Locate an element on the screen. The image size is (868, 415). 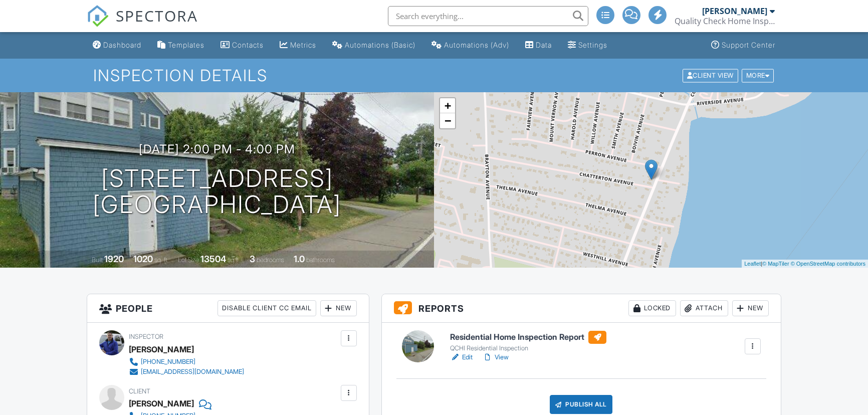
span: Inspector is located at coordinates (146, 336).